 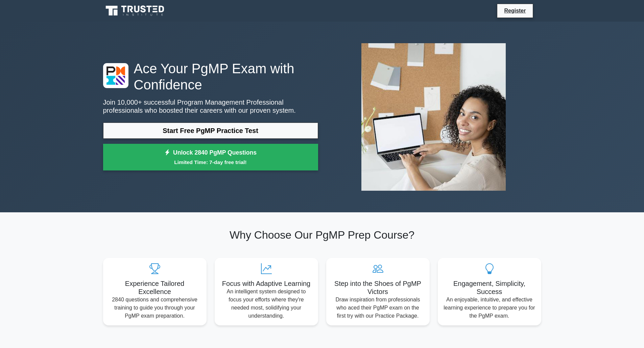 What do you see at coordinates (378, 308) in the screenshot?
I see `p: Draw inspiration from professionals who aced their PgMP exam on the first try with our Practice P...` at bounding box center [378, 308].